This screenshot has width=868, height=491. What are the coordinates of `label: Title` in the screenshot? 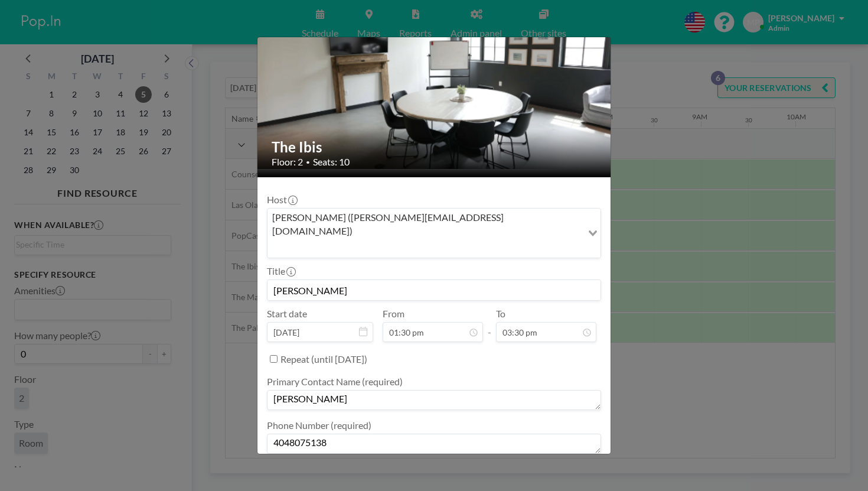 It's located at (281, 272).